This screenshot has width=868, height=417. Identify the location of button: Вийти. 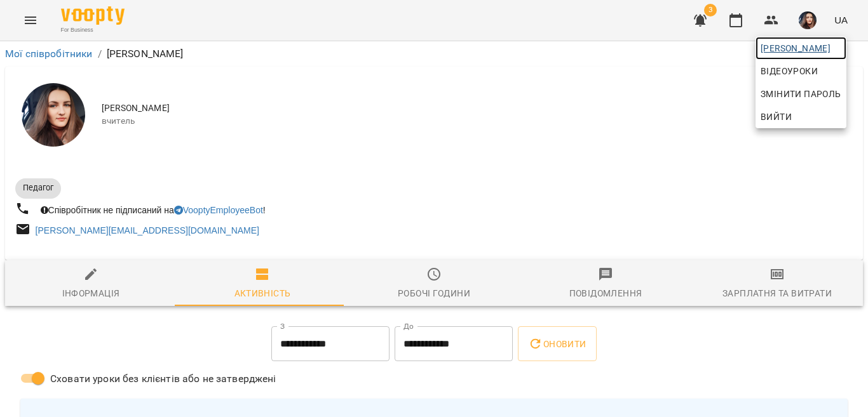
(801, 117).